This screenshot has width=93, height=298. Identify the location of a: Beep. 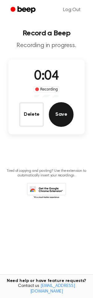
(23, 10).